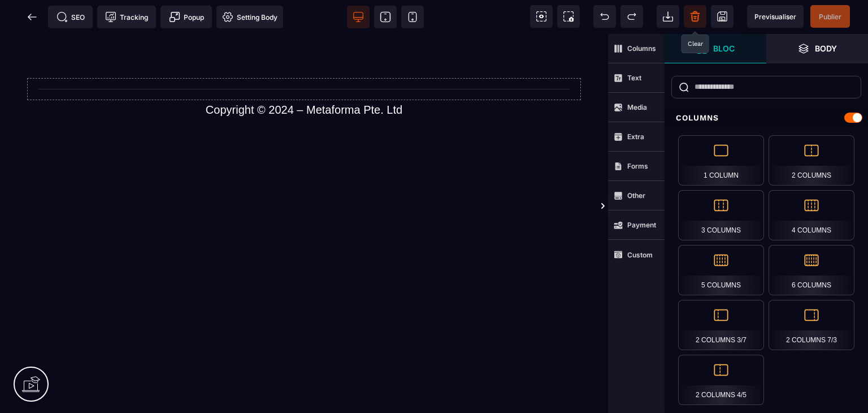 The height and width of the screenshot is (413, 868). Describe the element at coordinates (568, 16) in the screenshot. I see `span: Screenshot` at that location.